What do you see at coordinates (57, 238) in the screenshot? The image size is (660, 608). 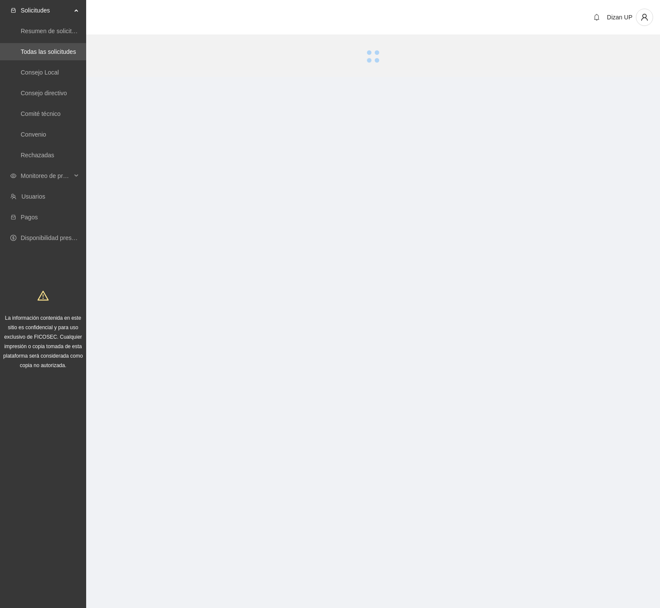 I see `a: Disponibilidad presupuestal` at bounding box center [57, 238].